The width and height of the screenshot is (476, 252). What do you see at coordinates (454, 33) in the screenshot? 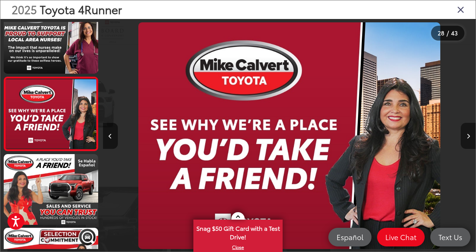
I see `span: 43` at bounding box center [454, 33].